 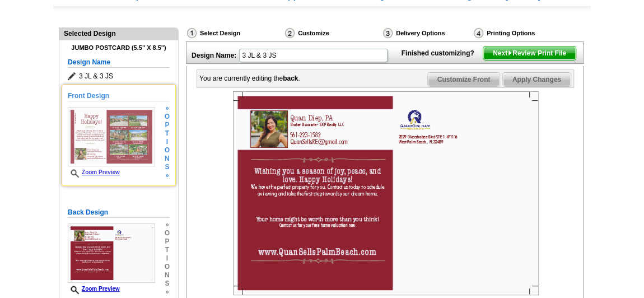 I want to click on h5: Back Design, so click(x=118, y=212).